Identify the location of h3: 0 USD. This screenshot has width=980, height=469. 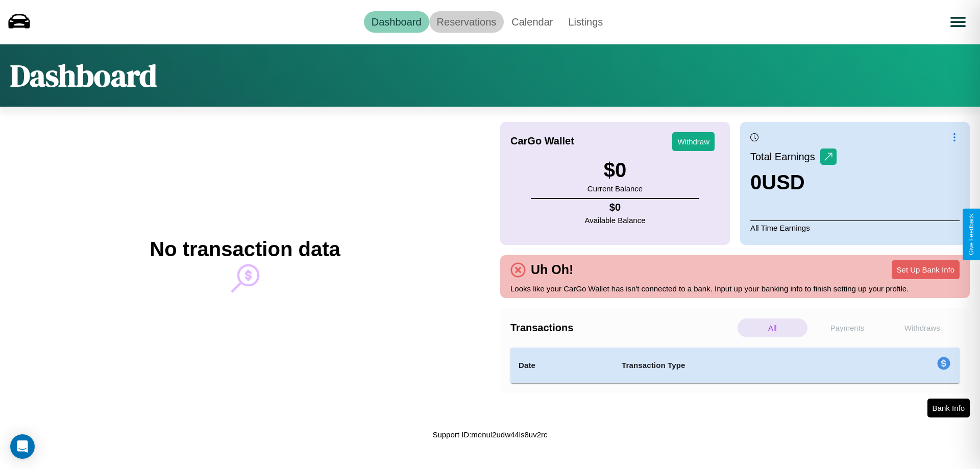
(793, 182).